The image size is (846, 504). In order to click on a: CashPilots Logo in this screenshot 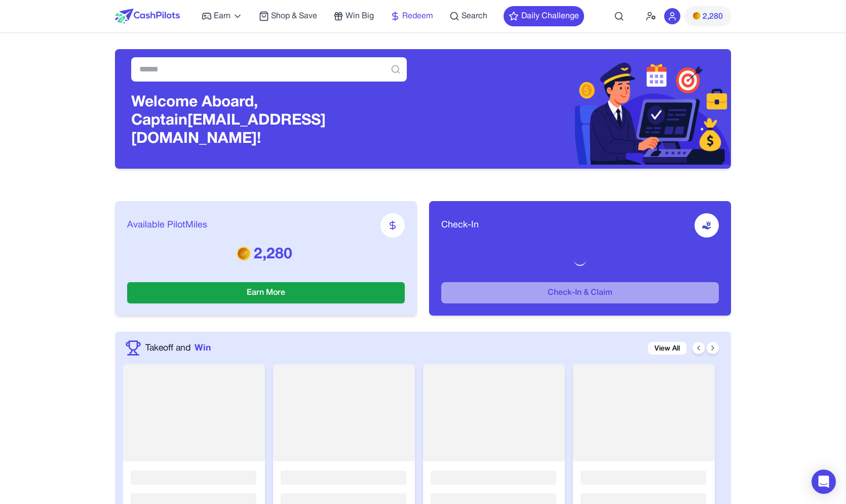, I will do `click(147, 16)`.